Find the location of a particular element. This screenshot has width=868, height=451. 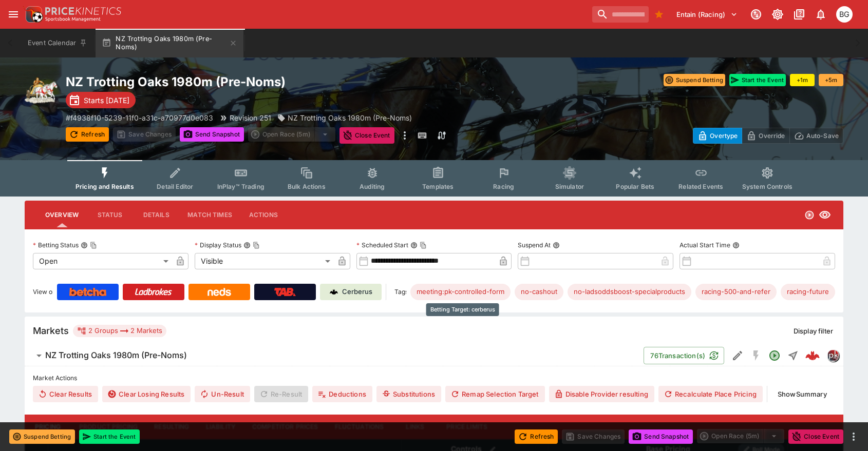

span: System Controls is located at coordinates (767, 186).